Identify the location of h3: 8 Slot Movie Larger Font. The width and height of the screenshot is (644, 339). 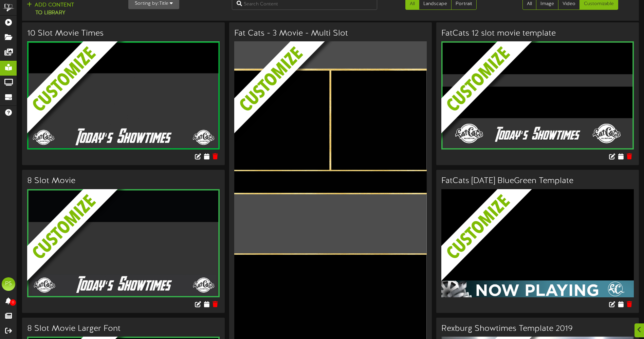
(123, 329).